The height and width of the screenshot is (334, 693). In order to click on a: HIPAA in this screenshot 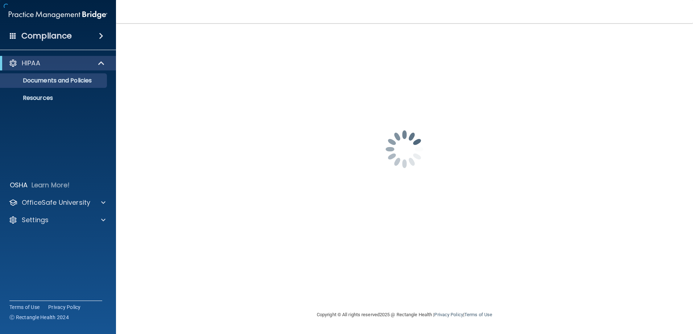, I will do `click(57, 63)`.